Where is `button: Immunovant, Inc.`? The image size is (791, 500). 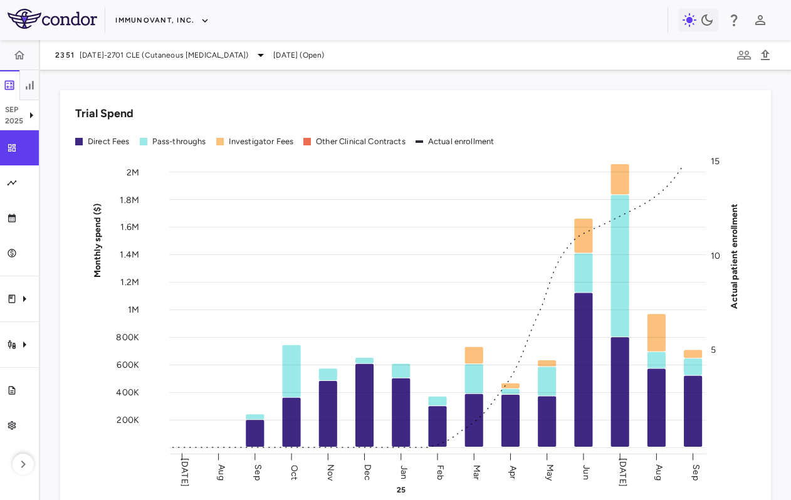
button: Immunovant, Inc. is located at coordinates (162, 21).